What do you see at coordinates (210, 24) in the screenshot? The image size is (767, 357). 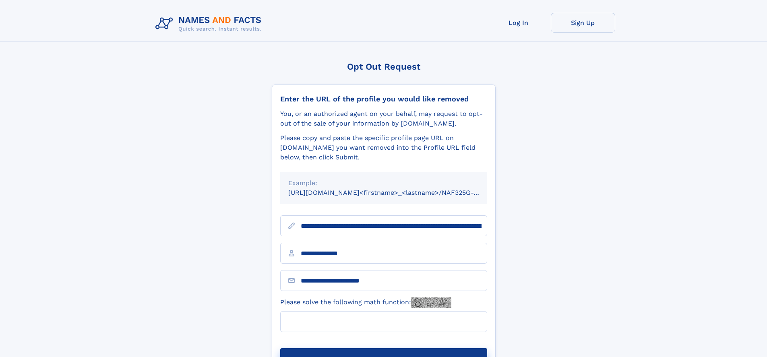 I see `img: Logo Names and Facts` at bounding box center [210, 24].